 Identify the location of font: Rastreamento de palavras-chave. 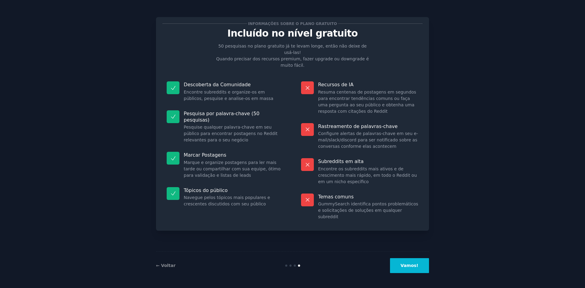
(357, 126).